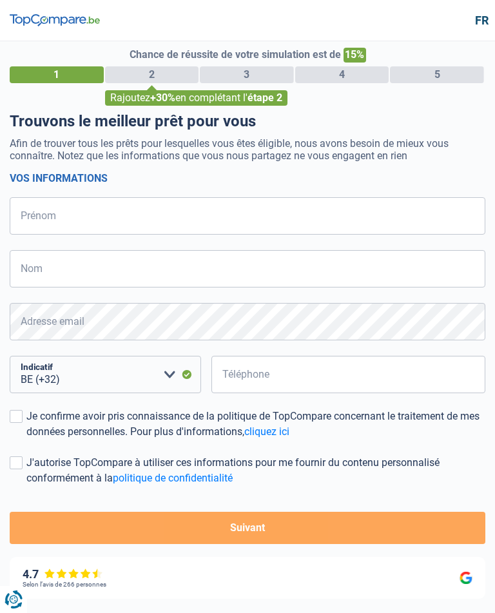  What do you see at coordinates (152, 75) in the screenshot?
I see `div: 2` at bounding box center [152, 75].